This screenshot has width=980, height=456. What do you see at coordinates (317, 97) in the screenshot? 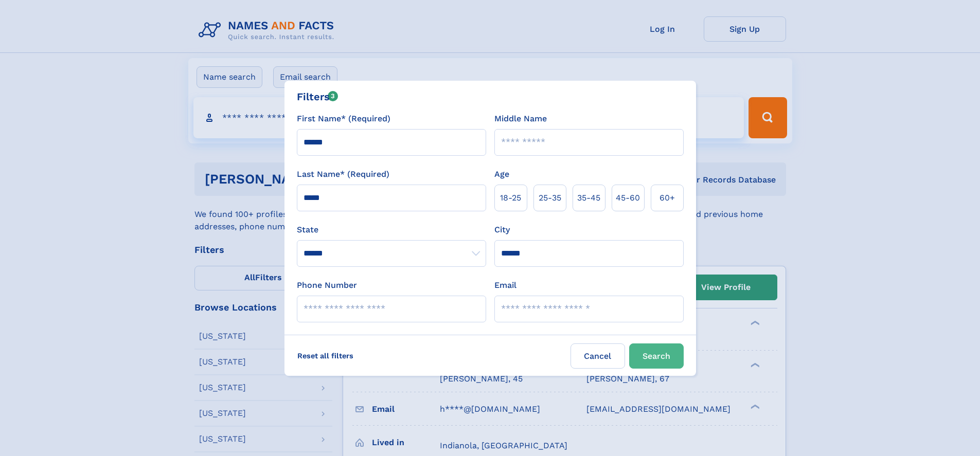
I see `div: Filters` at bounding box center [317, 97].